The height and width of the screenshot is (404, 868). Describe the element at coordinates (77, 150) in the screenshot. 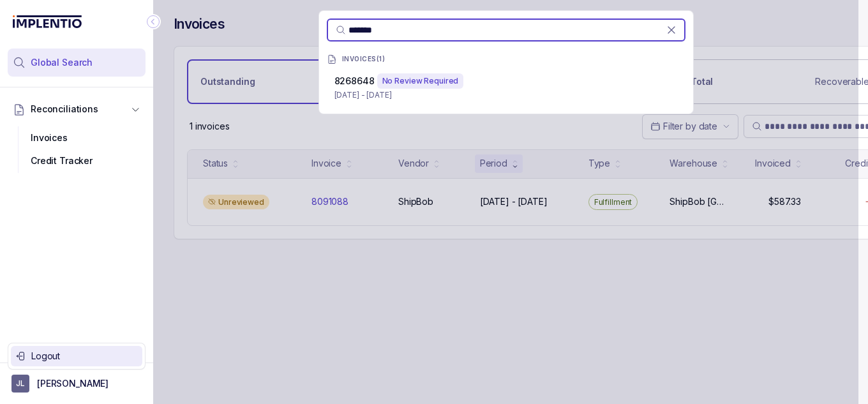

I see `div: Reconciliations` at that location.